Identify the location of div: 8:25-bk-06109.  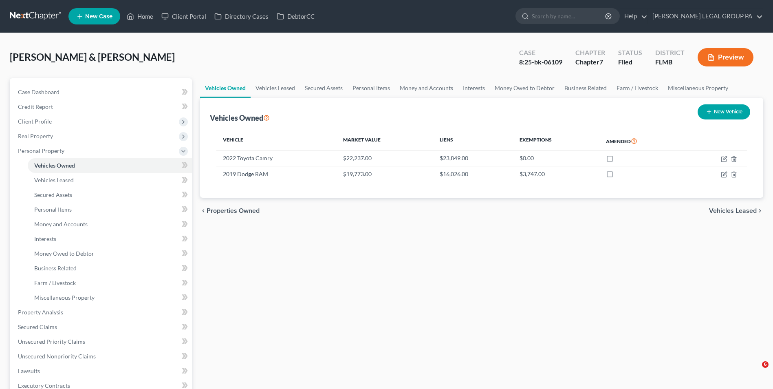
(541, 62).